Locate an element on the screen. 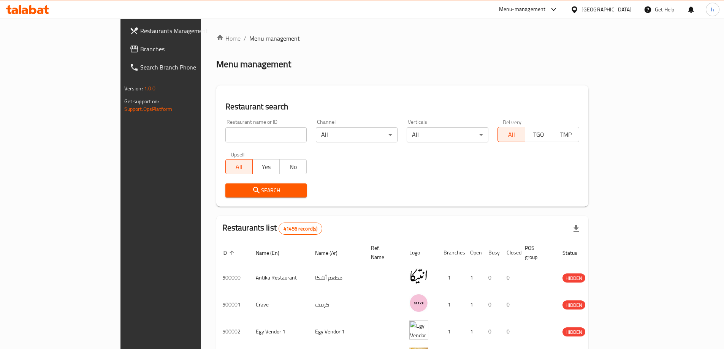 This screenshot has width=724, height=349. span: Status is located at coordinates (575, 253).